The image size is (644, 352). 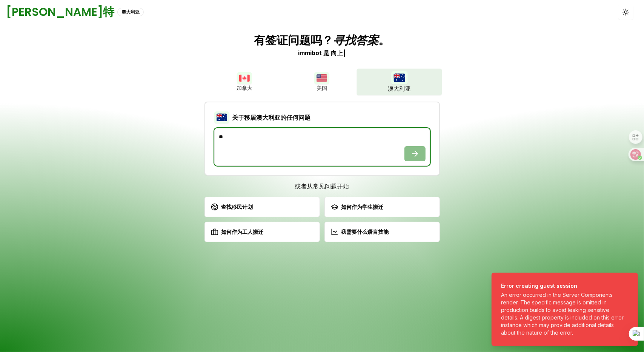 What do you see at coordinates (322, 78) in the screenshot?
I see `img: USA flag` at bounding box center [322, 78].